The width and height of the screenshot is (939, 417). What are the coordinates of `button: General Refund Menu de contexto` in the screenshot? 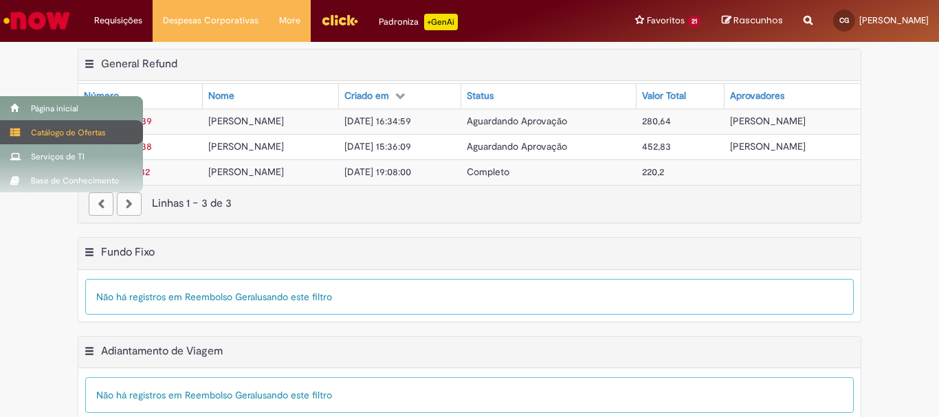 It's located at (89, 66).